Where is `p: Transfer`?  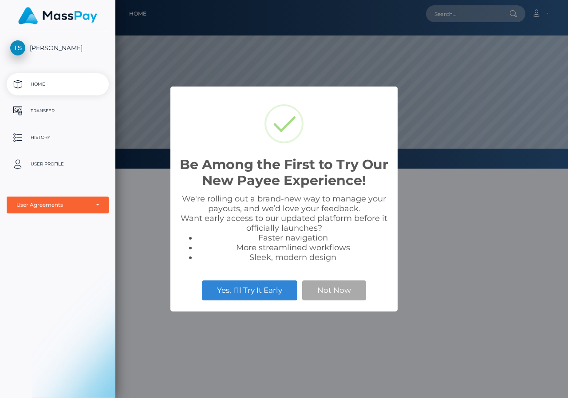
p: Transfer is located at coordinates (58, 111).